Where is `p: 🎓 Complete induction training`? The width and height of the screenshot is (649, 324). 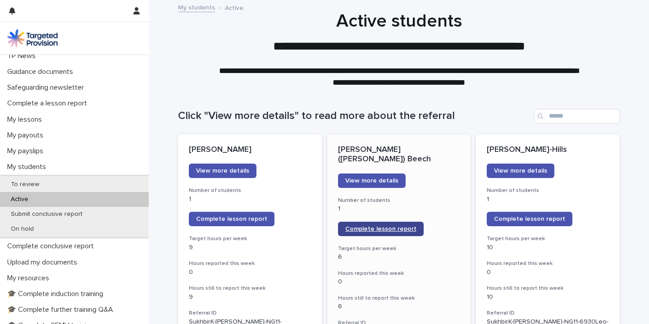
p: 🎓 Complete induction training is located at coordinates (57, 294).